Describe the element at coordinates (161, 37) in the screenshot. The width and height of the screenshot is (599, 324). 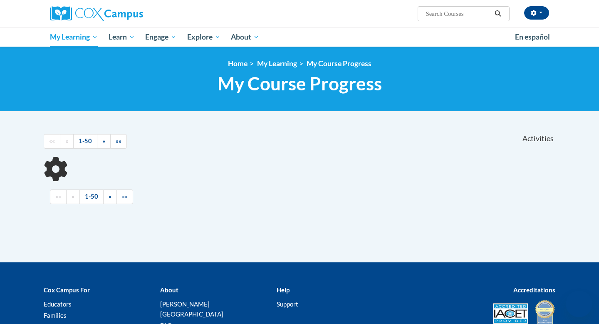
I see `a: Engage` at that location.